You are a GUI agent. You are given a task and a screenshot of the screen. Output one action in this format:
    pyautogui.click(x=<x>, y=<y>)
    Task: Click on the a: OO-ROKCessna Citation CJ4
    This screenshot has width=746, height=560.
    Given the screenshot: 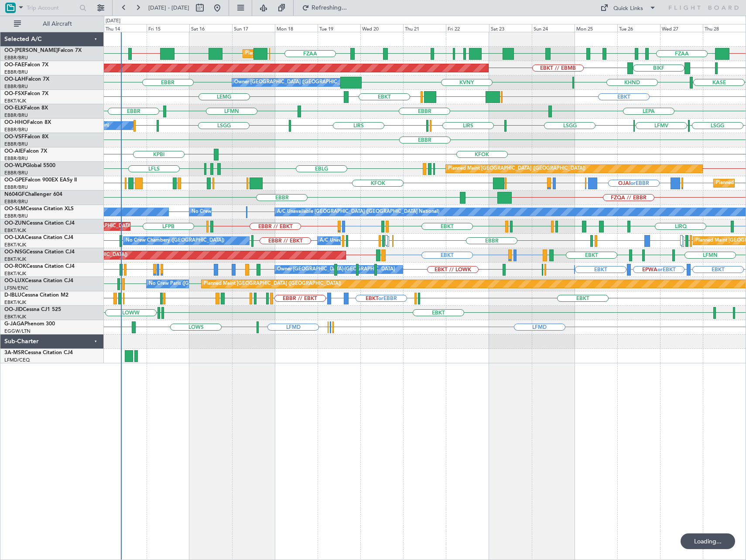 What is the action you would take?
    pyautogui.click(x=39, y=266)
    